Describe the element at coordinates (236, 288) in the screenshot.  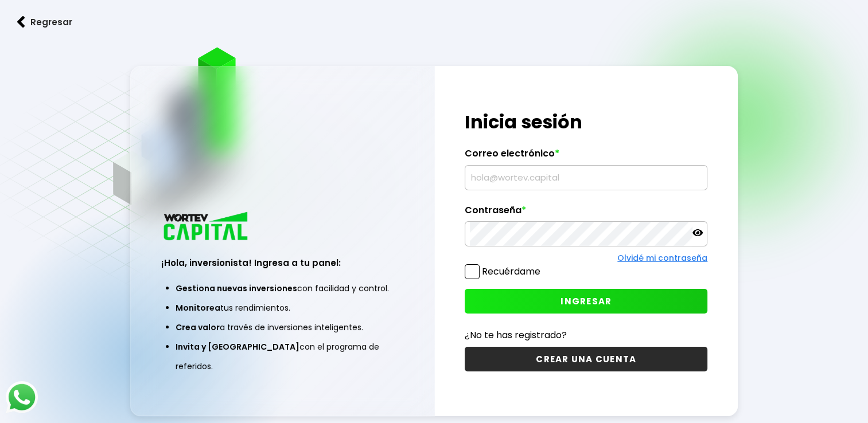
I see `span: Gestiona nuevas inversiones` at that location.